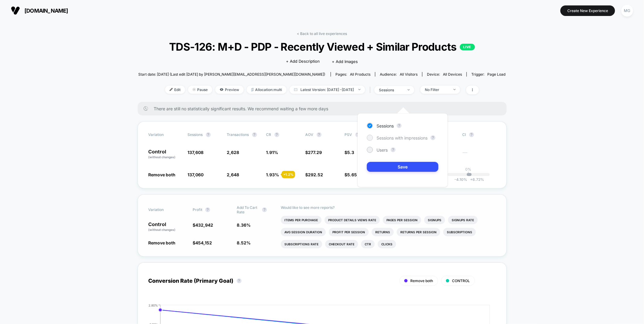 The image size is (644, 324). What do you see at coordinates (303, 62) in the screenshot?
I see `span: + Add Description` at bounding box center [303, 62].